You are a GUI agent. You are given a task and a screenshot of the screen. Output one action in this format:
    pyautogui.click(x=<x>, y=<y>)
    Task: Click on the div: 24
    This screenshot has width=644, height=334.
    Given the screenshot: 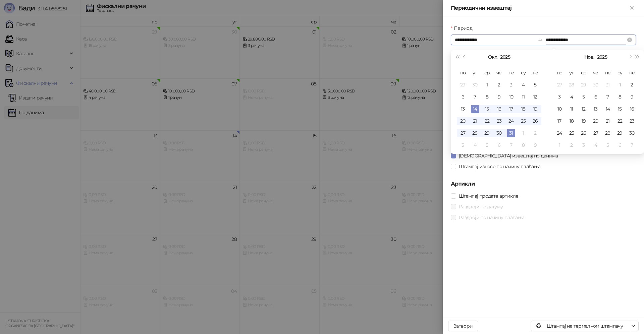 What is the action you would take?
    pyautogui.click(x=511, y=121)
    